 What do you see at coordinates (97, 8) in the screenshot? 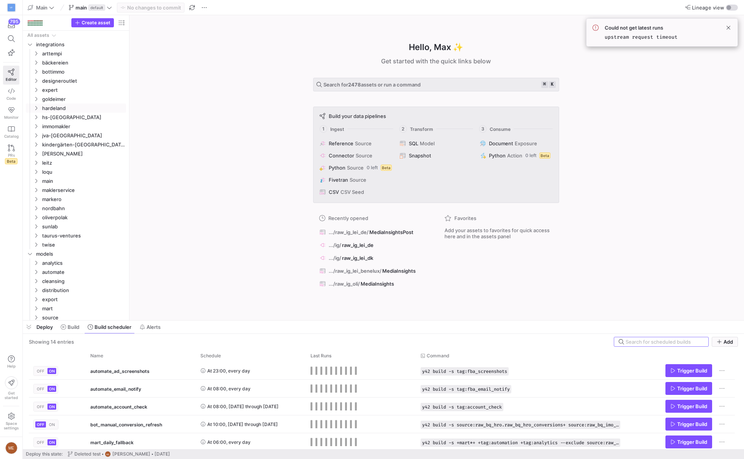
I see `span: default` at bounding box center [97, 8].